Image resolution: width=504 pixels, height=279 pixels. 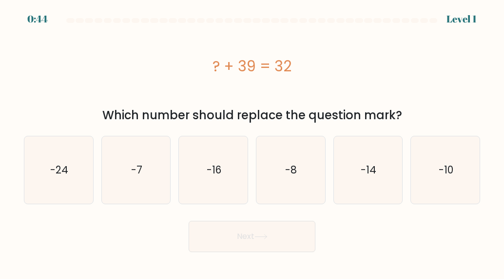 I want to click on div: ? + 39 = 32, so click(x=252, y=66).